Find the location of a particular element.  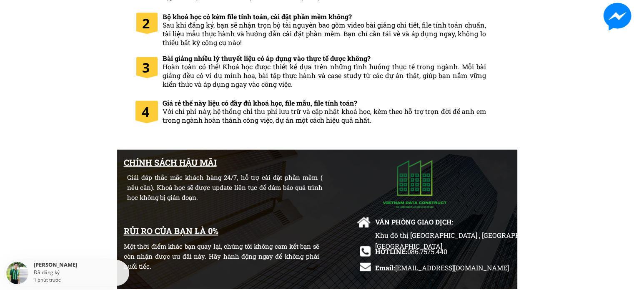

div: Đã đăng ký is located at coordinates (80, 272).